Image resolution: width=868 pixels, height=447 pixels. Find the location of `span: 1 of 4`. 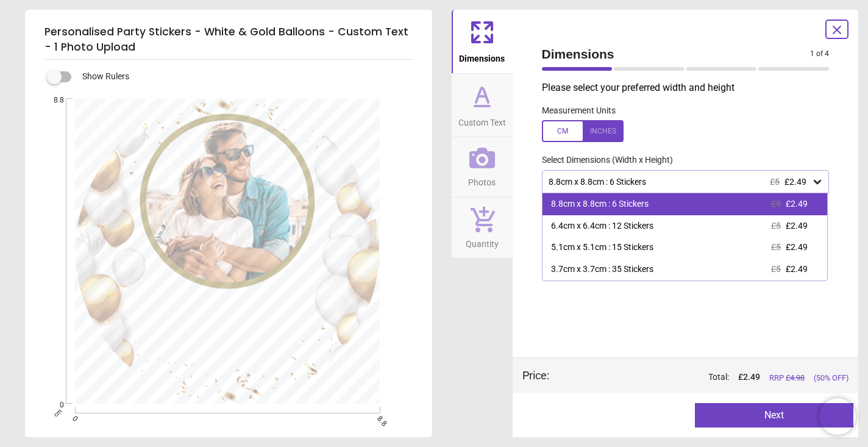

span: 1 of 4 is located at coordinates (819, 53).